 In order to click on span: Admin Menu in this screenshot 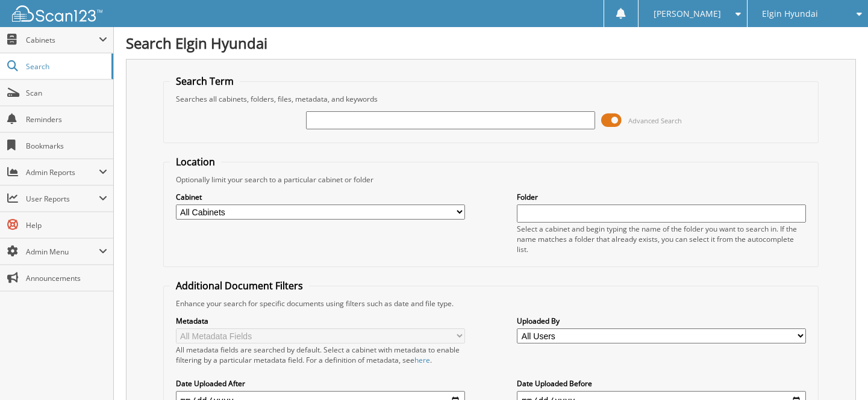, I will do `click(62, 251)`.